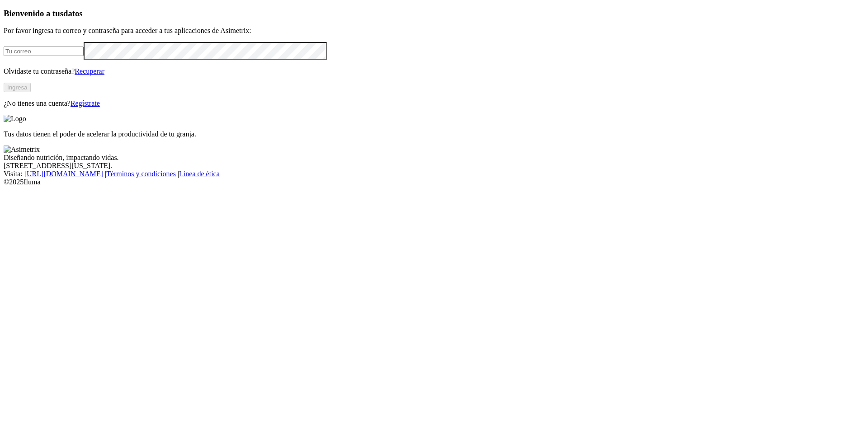 The width and height of the screenshot is (868, 427). I want to click on div: © 2025 Iluma, so click(434, 182).